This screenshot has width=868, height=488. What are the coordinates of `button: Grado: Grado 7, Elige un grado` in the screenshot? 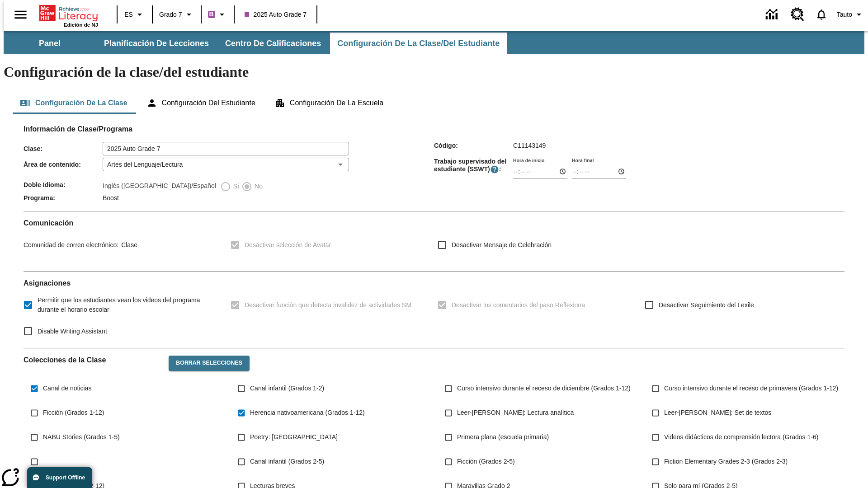 It's located at (176, 14).